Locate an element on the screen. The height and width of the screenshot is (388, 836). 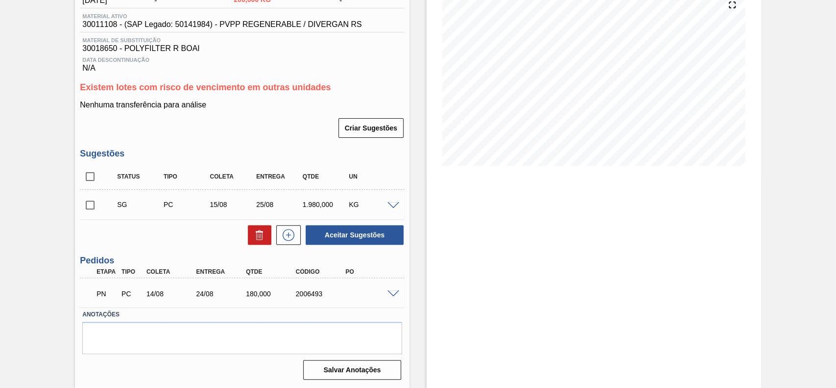
p: Nenhuma transferência para análise is located at coordinates (242, 105).